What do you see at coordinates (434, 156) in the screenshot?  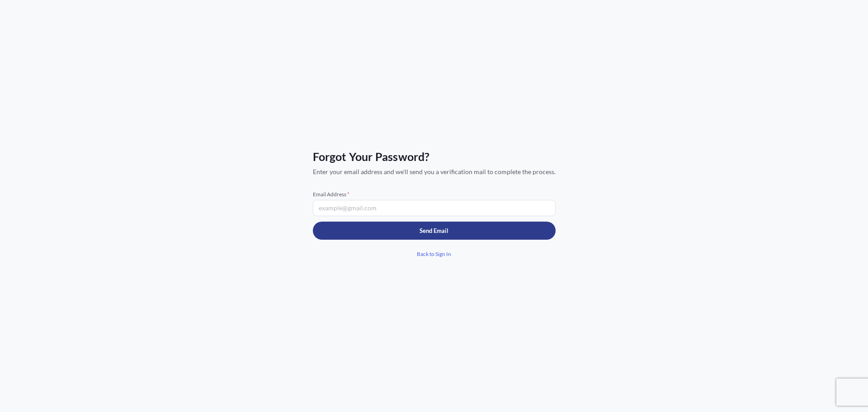 I see `span: Forgot Your Password?` at bounding box center [434, 156].